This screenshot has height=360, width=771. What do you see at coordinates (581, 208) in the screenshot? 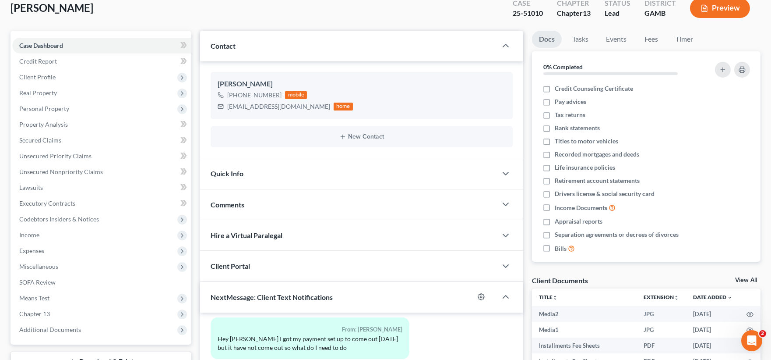
I see `span: Income Documents` at bounding box center [581, 208].